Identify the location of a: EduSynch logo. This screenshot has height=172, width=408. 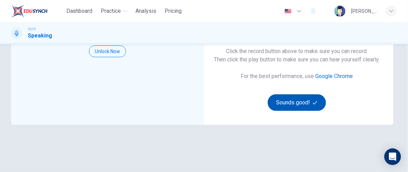
(37, 11).